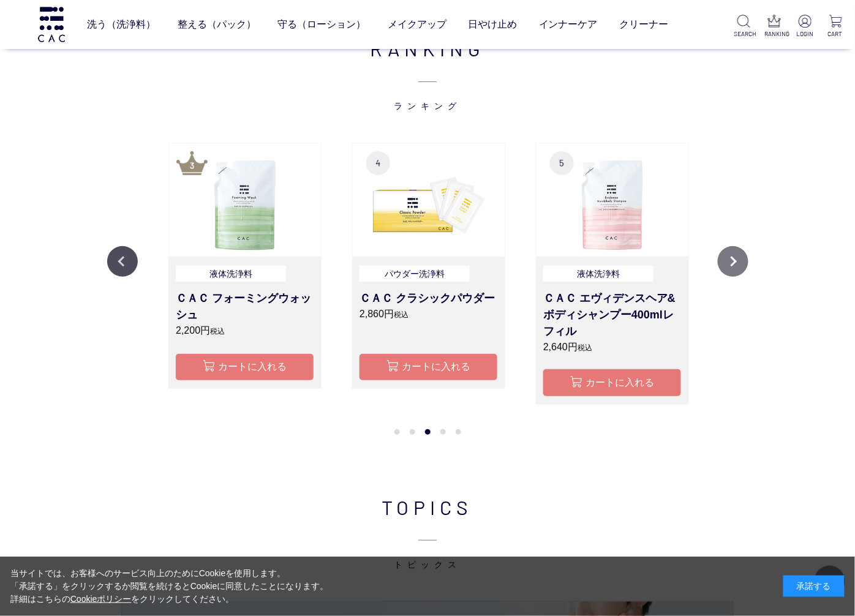  What do you see at coordinates (245, 307) in the screenshot?
I see `h3: ＣＡＣ フォーミングウォッシュ` at bounding box center [245, 307].